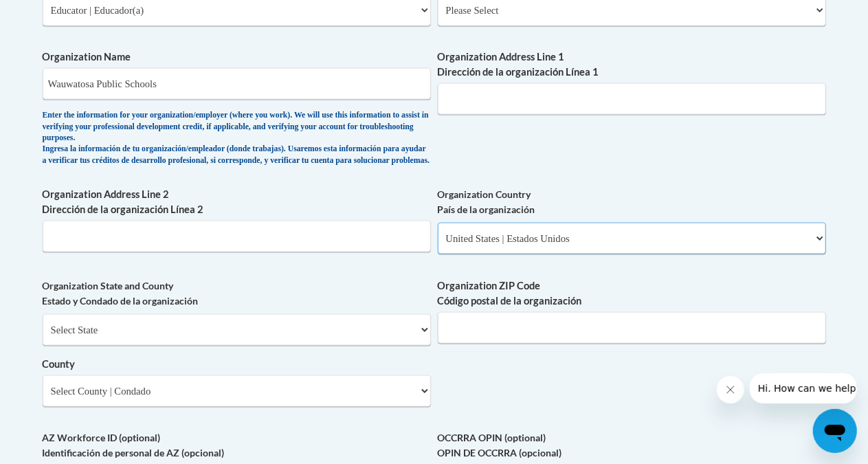 This screenshot has width=868, height=464. I want to click on label: Organization State and County Estado y Condado de la organización, so click(236, 294).